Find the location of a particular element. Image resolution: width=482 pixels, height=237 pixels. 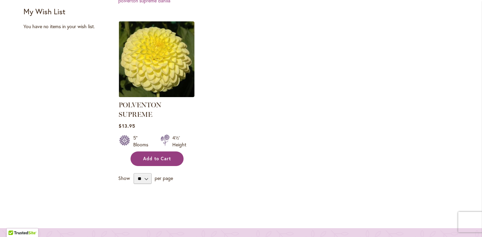

span: $13.95 is located at coordinates (127, 126).